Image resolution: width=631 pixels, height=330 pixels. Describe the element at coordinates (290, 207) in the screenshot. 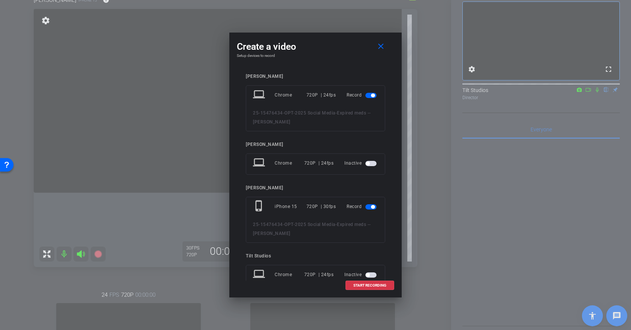

I see `div: iPhone 15` at that location.